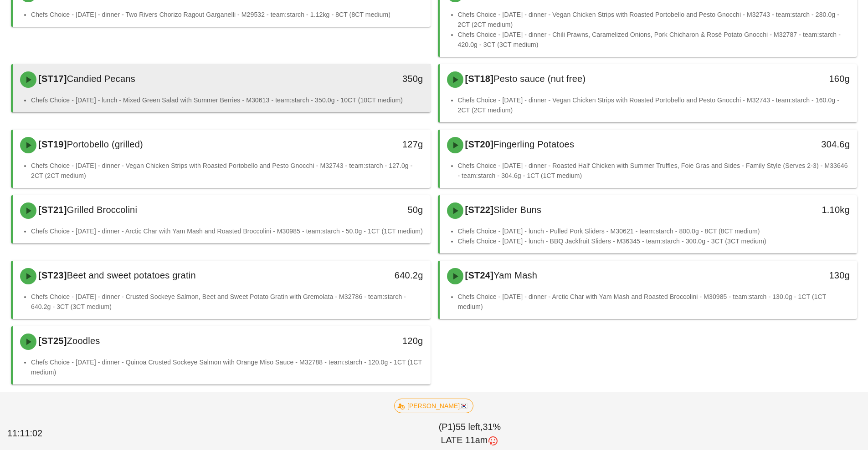  I want to click on div: 350g, so click(377, 79).